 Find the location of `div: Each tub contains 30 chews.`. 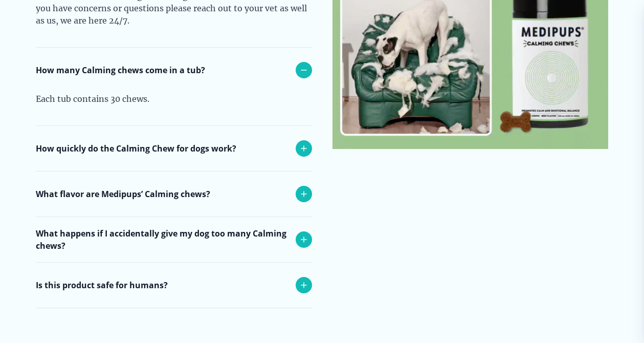

div: Each tub contains 30 chews. is located at coordinates (174, 109).